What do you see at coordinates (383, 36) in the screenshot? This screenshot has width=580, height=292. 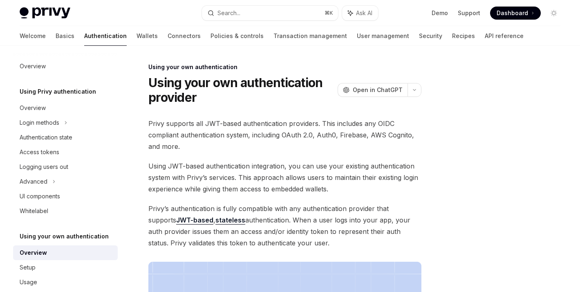 I see `a: User management` at bounding box center [383, 36].